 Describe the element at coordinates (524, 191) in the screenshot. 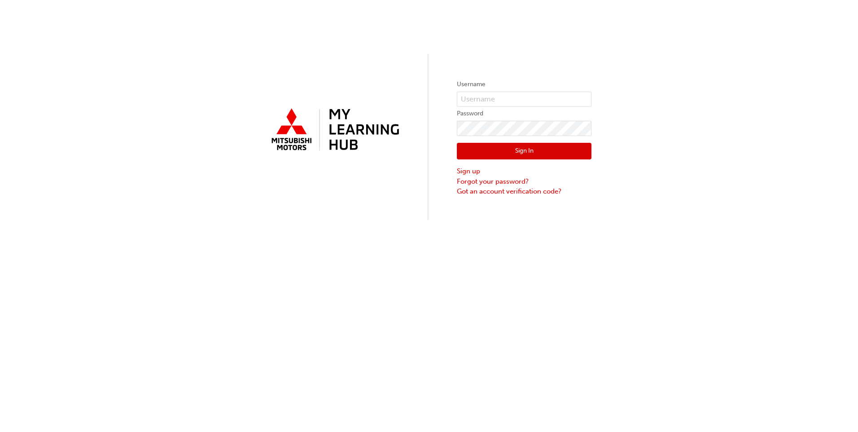

I see `a: Got an account verification code?` at that location.